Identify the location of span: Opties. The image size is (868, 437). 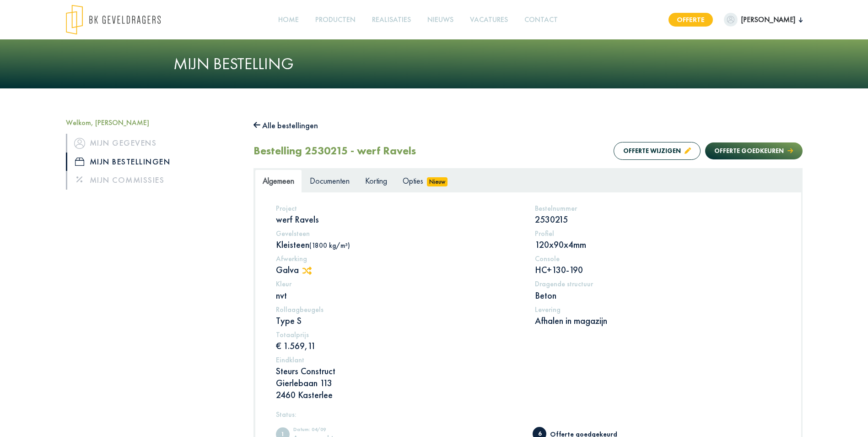
(413, 181).